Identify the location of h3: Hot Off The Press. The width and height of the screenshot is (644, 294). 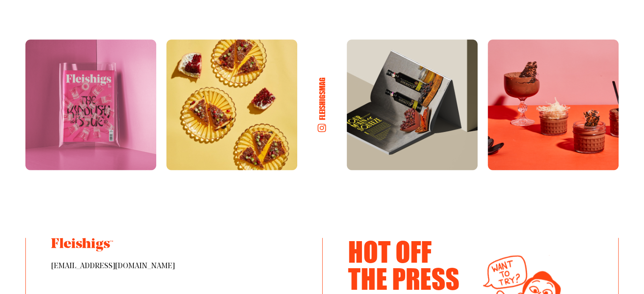
(407, 265).